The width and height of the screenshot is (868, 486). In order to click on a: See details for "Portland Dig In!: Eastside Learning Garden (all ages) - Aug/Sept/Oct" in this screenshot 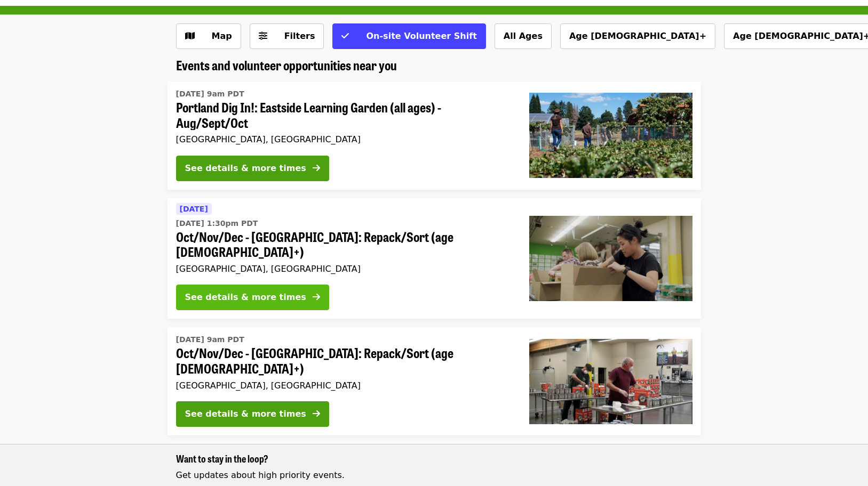, I will do `click(434, 135)`.